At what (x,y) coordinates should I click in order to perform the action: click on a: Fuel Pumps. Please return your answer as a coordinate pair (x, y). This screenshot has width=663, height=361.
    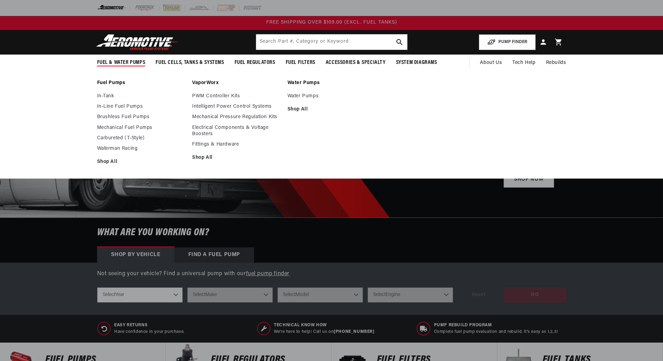
    Looking at the image, I should click on (141, 83).